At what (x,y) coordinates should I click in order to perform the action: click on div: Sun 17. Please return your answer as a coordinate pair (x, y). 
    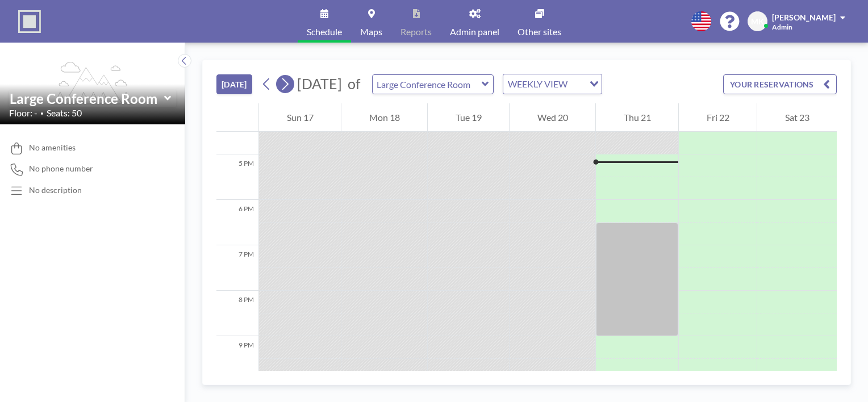
    Looking at the image, I should click on (300, 117).